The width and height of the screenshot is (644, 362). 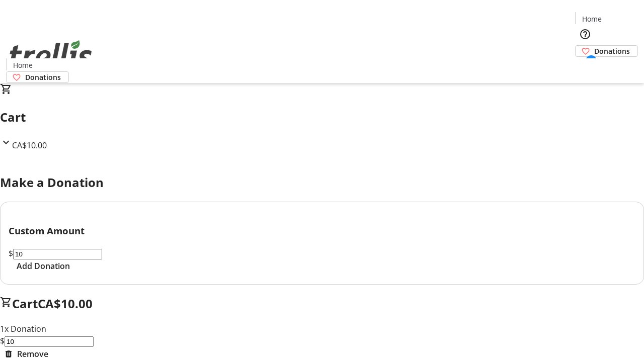 What do you see at coordinates (51, 54) in the screenshot?
I see `img: Orient E2E Organization yQs7hprBS5's Logo` at bounding box center [51, 54].